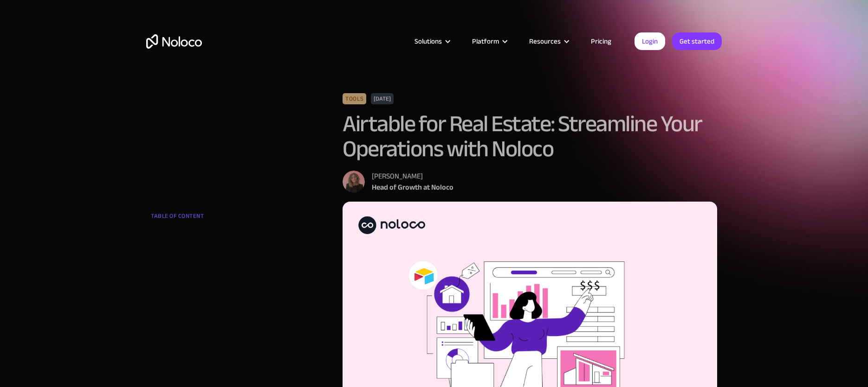  I want to click on div: Head of Growth at Noloco, so click(413, 187).